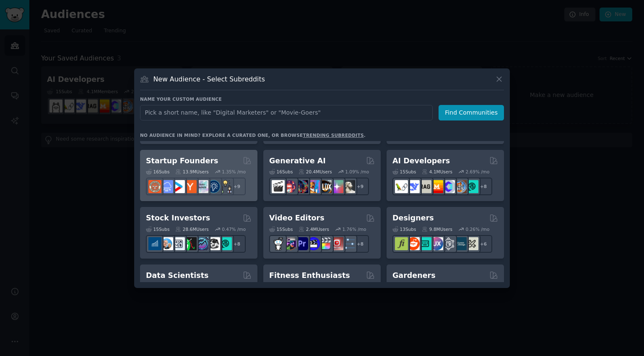 The width and height of the screenshot is (644, 356). What do you see at coordinates (202, 243) in the screenshot?
I see `img: StocksAndTrading` at bounding box center [202, 243].